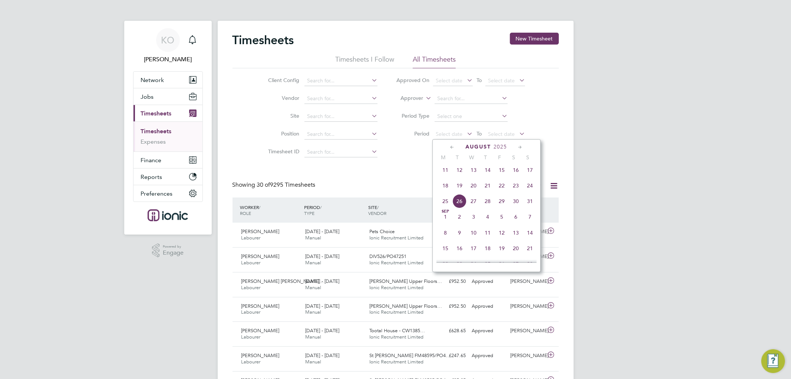 The image size is (791, 379). Describe the element at coordinates (500, 157) in the screenshot. I see `span: F` at that location.